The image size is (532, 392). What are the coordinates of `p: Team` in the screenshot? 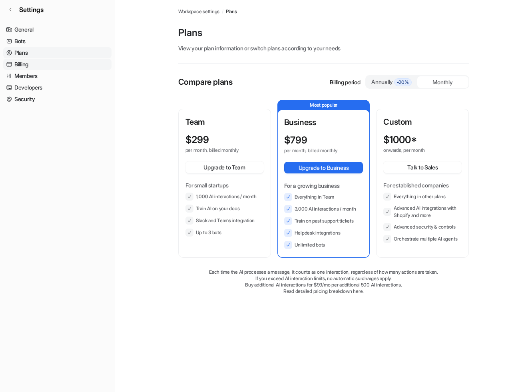 It's located at (224, 122).